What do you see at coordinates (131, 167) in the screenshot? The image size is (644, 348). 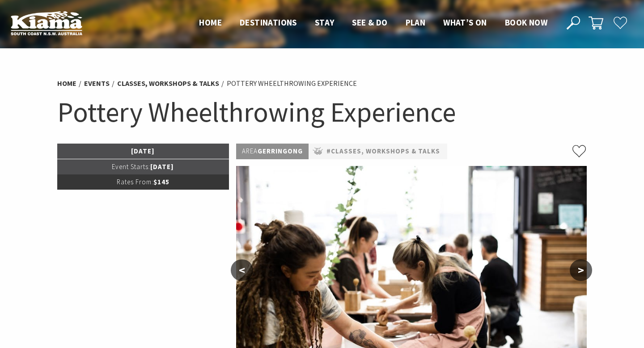 I see `span: Event Starts:` at bounding box center [131, 167].